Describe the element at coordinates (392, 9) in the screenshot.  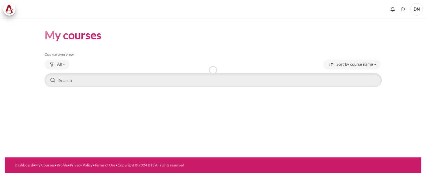
I see `div: Show notification window with no new notifications` at that location.